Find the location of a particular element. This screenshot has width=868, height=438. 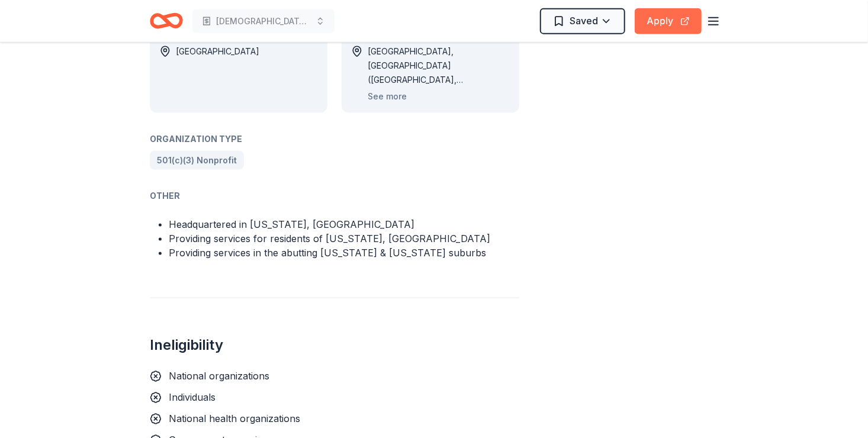

div: Organization Type is located at coordinates (335, 139).